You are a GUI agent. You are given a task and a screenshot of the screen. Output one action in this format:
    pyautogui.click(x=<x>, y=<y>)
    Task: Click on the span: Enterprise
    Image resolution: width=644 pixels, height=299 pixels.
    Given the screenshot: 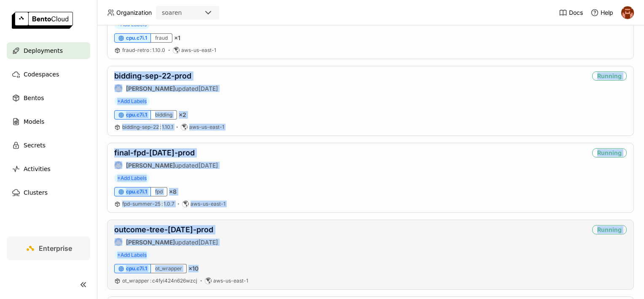 What is the action you would take?
    pyautogui.click(x=55, y=248)
    